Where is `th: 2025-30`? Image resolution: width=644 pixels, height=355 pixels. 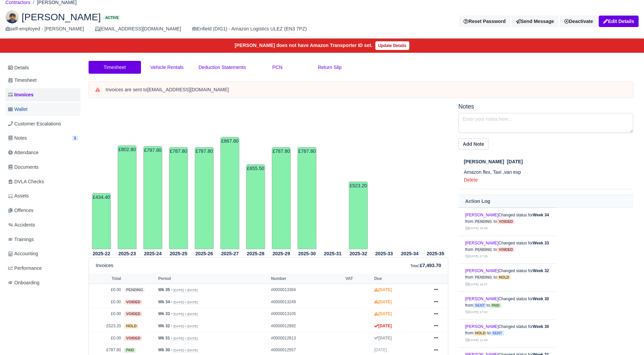
th: 2025-30 is located at coordinates (307, 254).